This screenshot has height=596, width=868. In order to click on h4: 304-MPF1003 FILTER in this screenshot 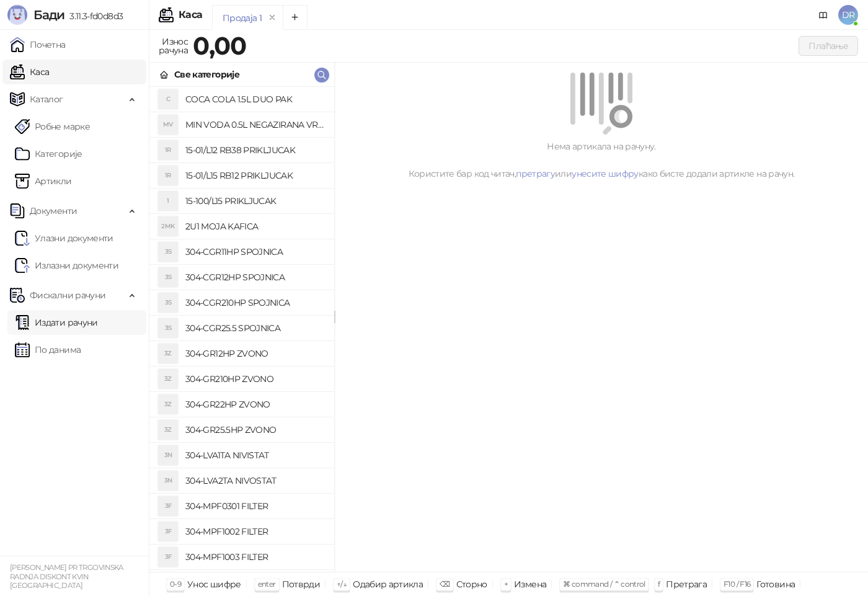, I will do `click(255, 557)`.